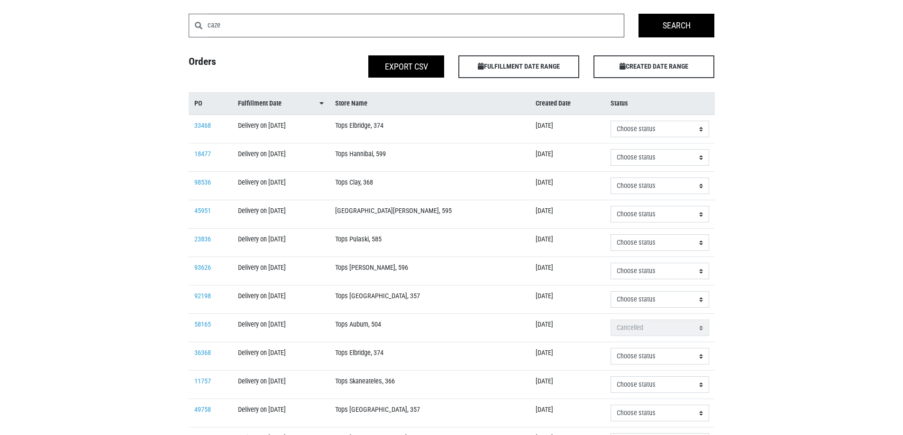 Image resolution: width=903 pixels, height=435 pixels. I want to click on span: Created Date, so click(553, 104).